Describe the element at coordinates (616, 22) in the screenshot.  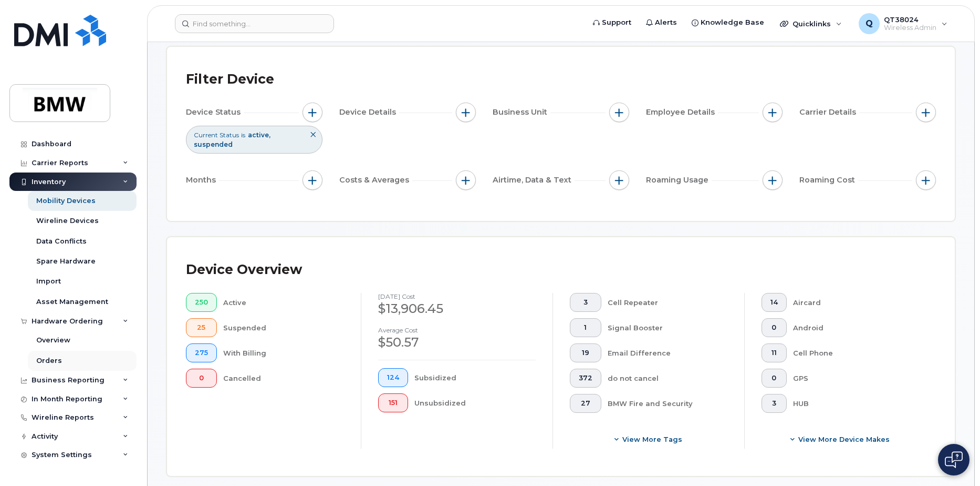
I see `span: Support` at that location.